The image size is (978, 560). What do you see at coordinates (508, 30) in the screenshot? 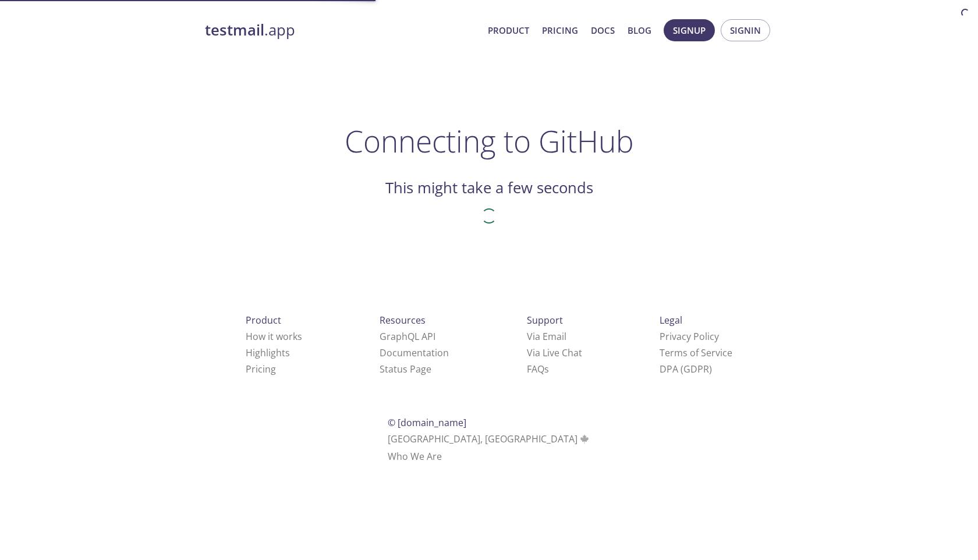
I see `a: Product` at bounding box center [508, 30].